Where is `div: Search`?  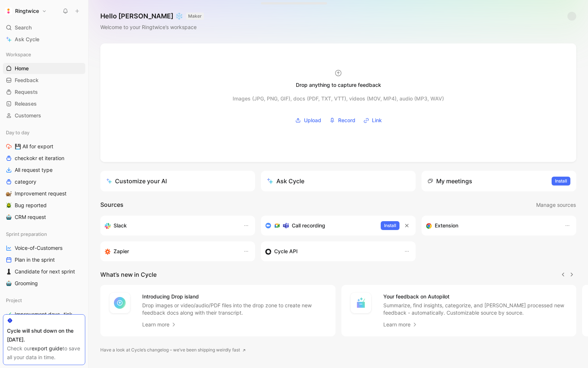 div: Search is located at coordinates (44, 27).